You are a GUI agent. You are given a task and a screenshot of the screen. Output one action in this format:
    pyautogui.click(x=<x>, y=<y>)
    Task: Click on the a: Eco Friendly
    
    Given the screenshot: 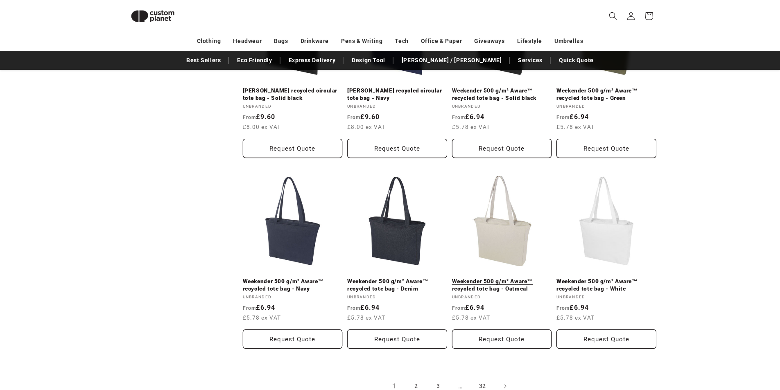 What is the action you would take?
    pyautogui.click(x=254, y=60)
    